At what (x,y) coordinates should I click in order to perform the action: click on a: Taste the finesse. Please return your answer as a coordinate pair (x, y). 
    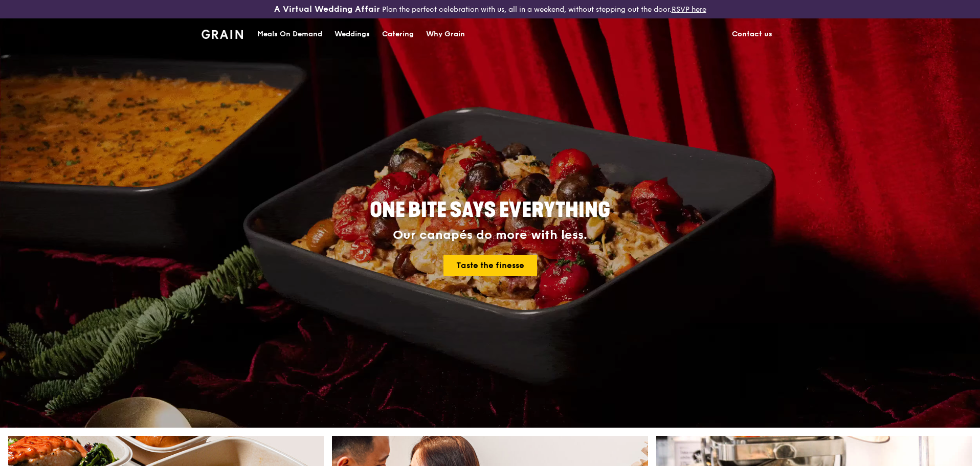
    Looking at the image, I should click on (490, 265).